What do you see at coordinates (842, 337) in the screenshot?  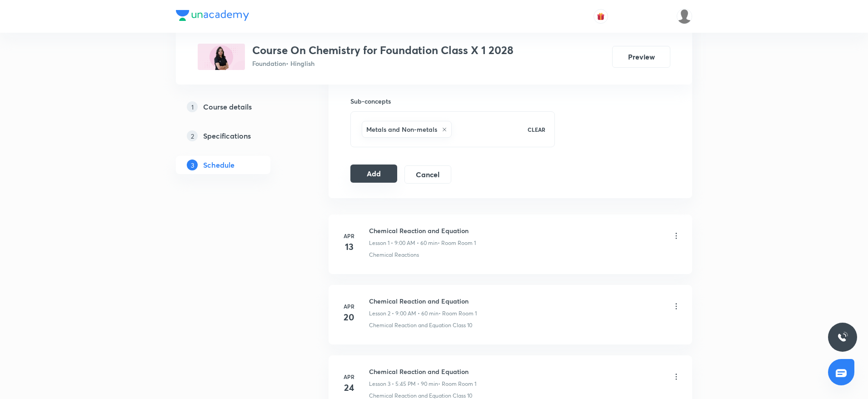 I see `img: ttu` at bounding box center [842, 337].